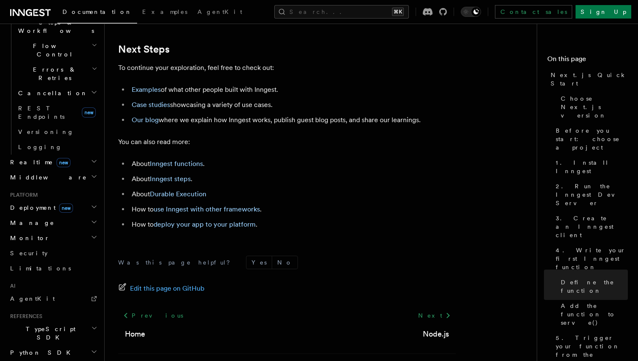 The image size is (638, 361). I want to click on span: Cancellation, so click(51, 93).